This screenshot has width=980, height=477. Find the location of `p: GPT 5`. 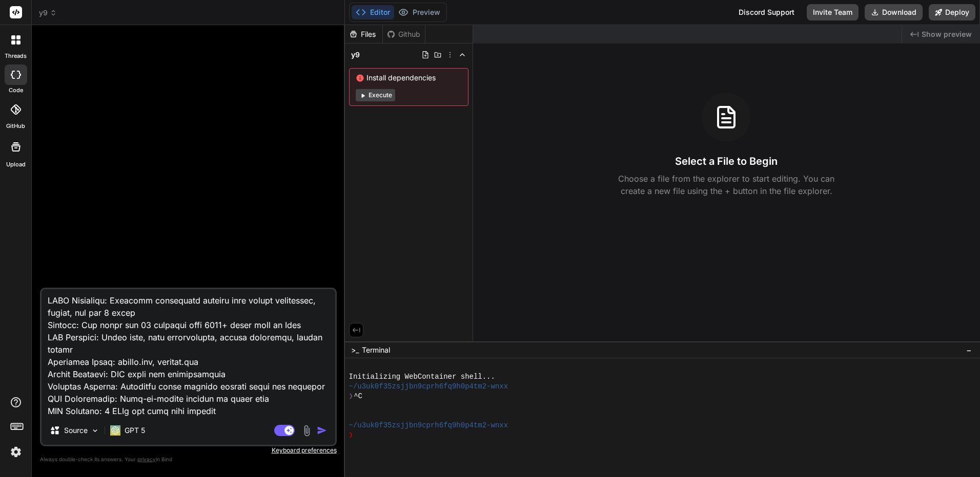

p: GPT 5 is located at coordinates (134, 430).